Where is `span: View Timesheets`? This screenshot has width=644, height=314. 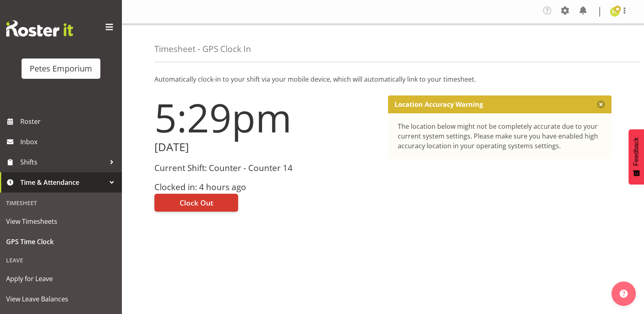
span: View Timesheets is located at coordinates (61, 221).